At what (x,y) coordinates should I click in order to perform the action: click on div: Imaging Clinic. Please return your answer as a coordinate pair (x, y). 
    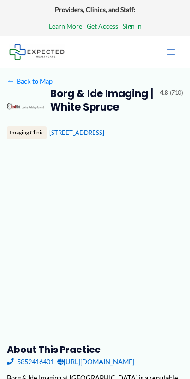
    Looking at the image, I should click on (27, 133).